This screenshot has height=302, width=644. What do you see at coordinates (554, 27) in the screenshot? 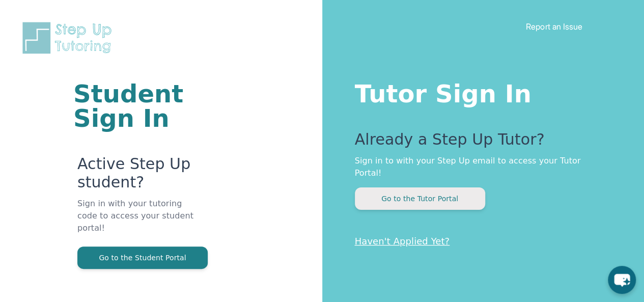
I see `a: Report an Issue` at bounding box center [554, 27].